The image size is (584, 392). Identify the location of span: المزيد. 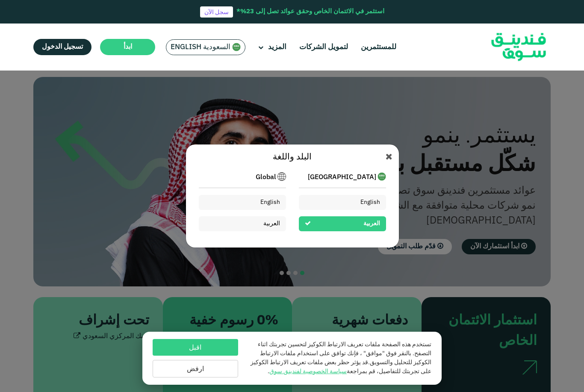
(277, 47).